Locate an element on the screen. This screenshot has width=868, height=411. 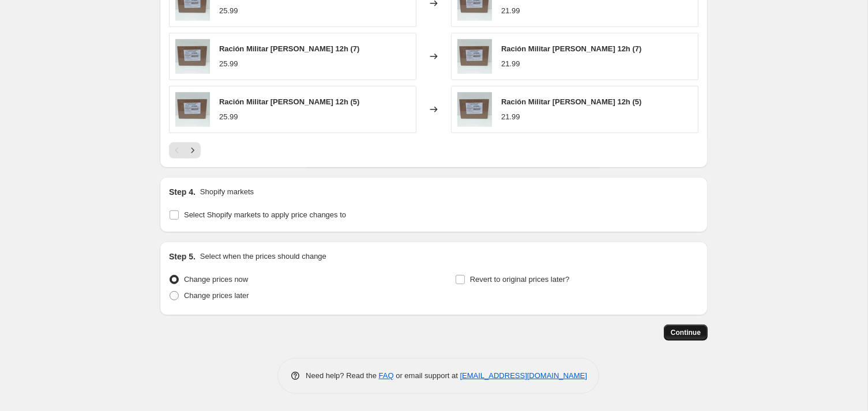
span: Select Shopify markets to apply price changes to is located at coordinates (265, 214).